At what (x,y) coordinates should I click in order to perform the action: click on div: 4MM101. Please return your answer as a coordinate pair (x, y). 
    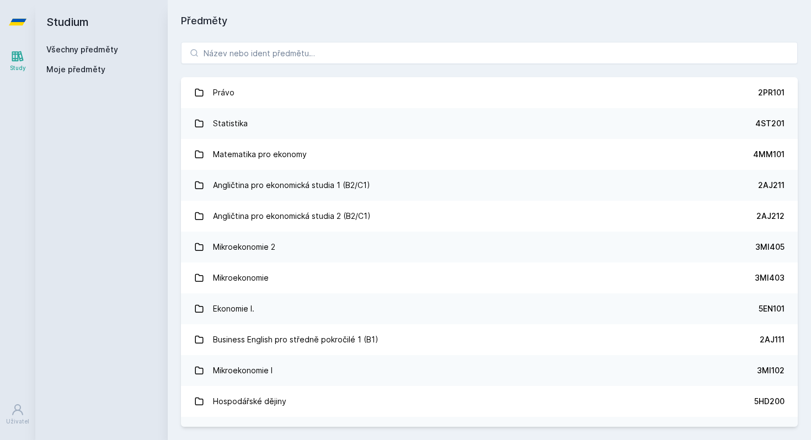
    Looking at the image, I should click on (768, 154).